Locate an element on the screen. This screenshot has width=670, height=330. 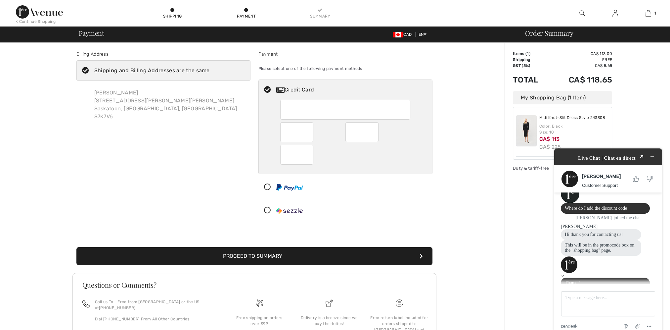
h1: Live Chat | Chat en direct is located at coordinates (61, 18).